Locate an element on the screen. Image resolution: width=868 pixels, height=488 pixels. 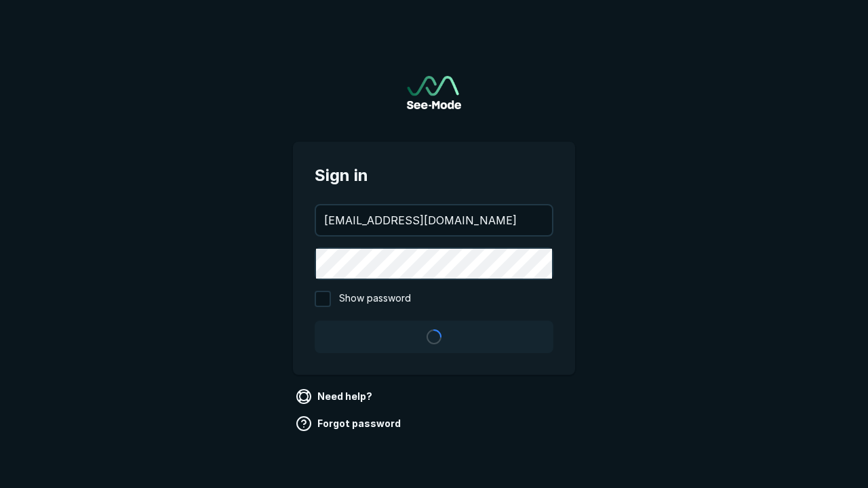
span: Sign in is located at coordinates (434, 176).